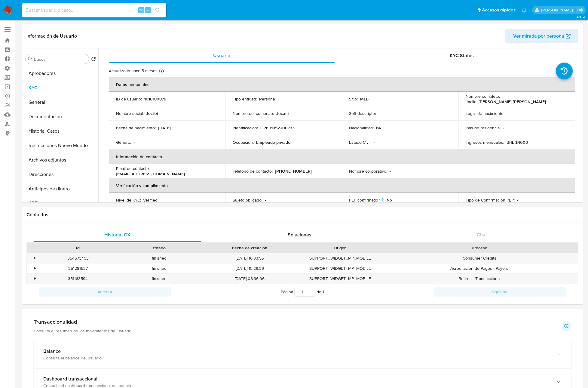  What do you see at coordinates (299, 235) in the screenshot?
I see `span: Soluciones` at bounding box center [299, 235].